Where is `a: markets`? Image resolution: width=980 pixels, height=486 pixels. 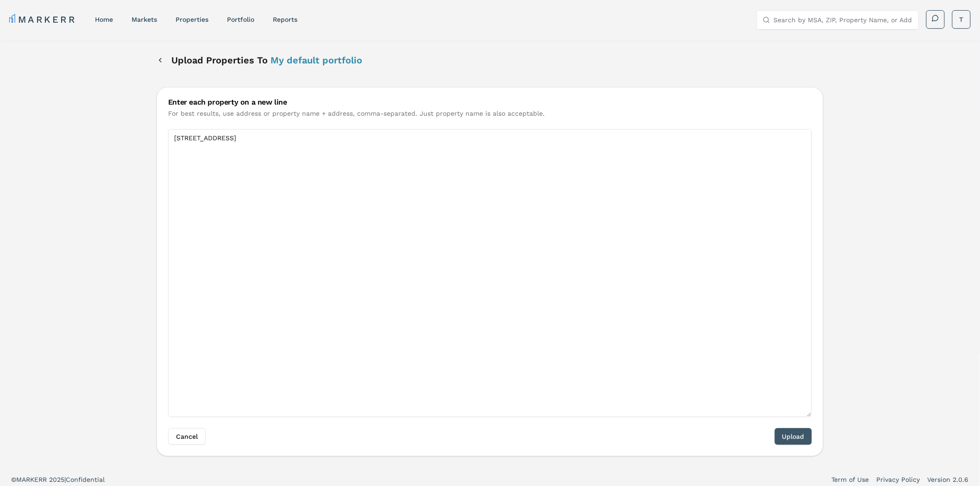 a: markets is located at coordinates (144, 19).